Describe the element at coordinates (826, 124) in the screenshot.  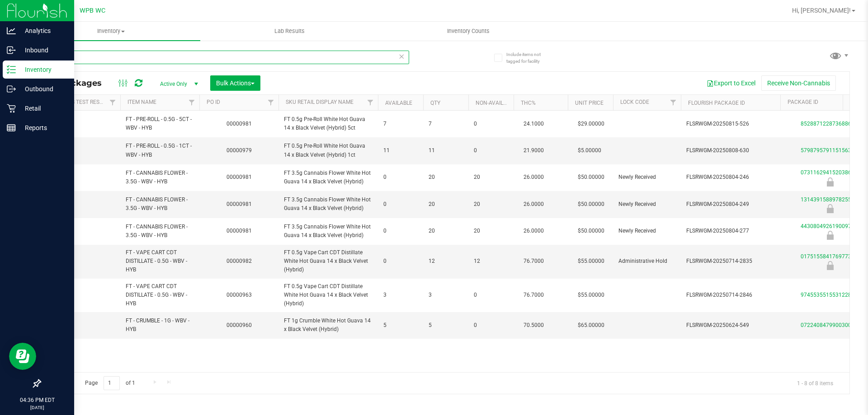
I see `a: 8528871228736886` at that location.